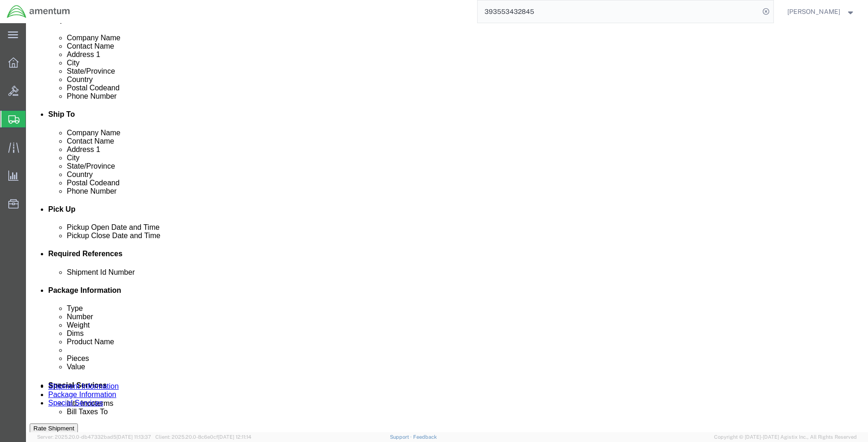 The image size is (868, 442). I want to click on input: Search for shipment number, reference number, so click(618, 12).